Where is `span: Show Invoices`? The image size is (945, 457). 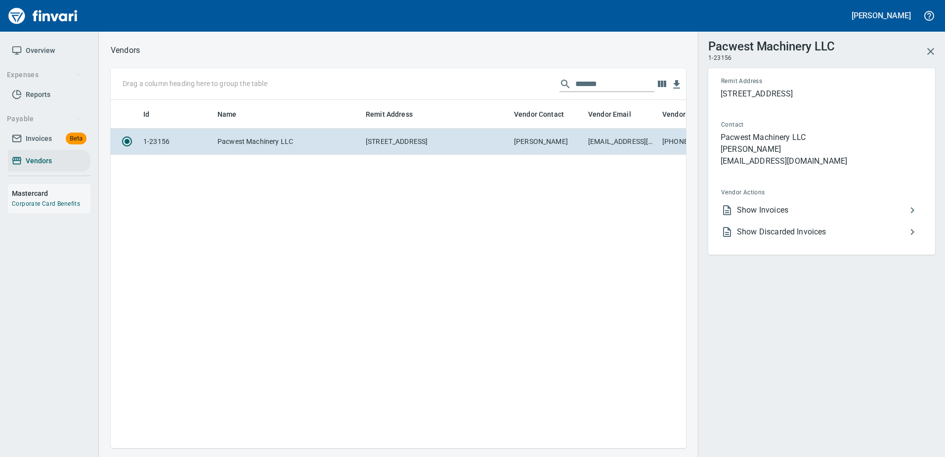 span: Show Invoices is located at coordinates (822, 210).